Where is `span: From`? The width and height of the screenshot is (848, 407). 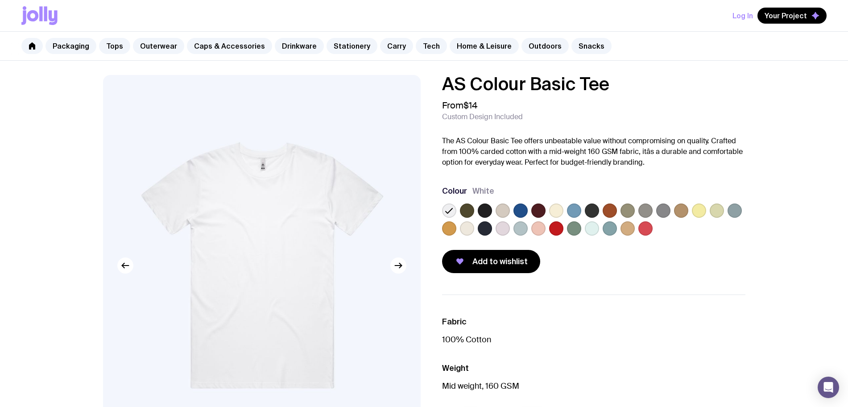
span: From is located at coordinates (459, 105).